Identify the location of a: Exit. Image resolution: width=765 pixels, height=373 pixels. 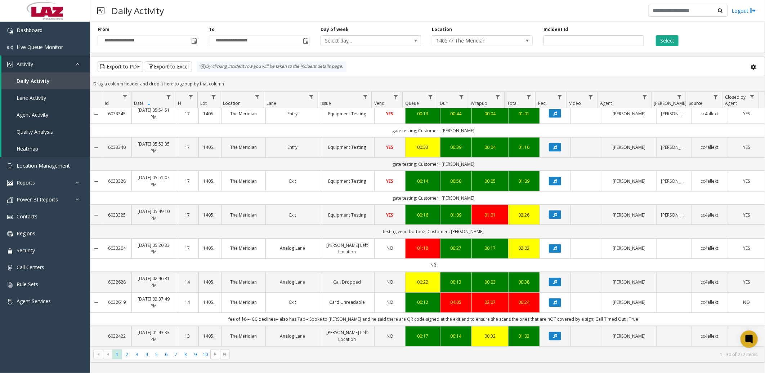
(293, 215).